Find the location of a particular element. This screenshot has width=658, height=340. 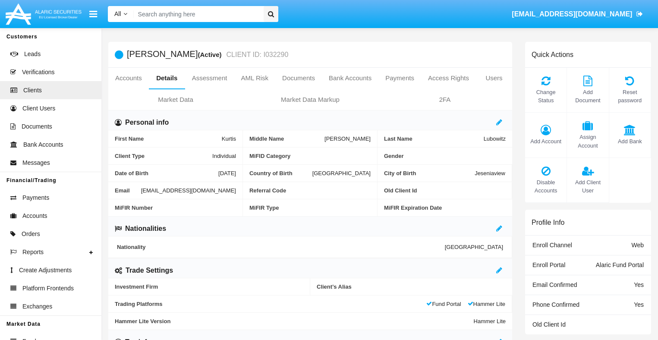

h6: Nationalities is located at coordinates (145, 229).